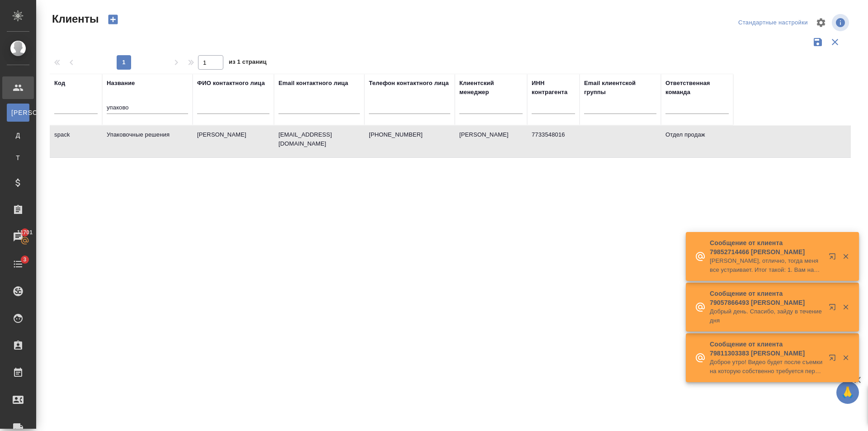 The image size is (868, 431). I want to click on p: Доброе утро! Видео будет после съемки на которую собственно требуется переводчик То есть если он на, so click(766, 367).